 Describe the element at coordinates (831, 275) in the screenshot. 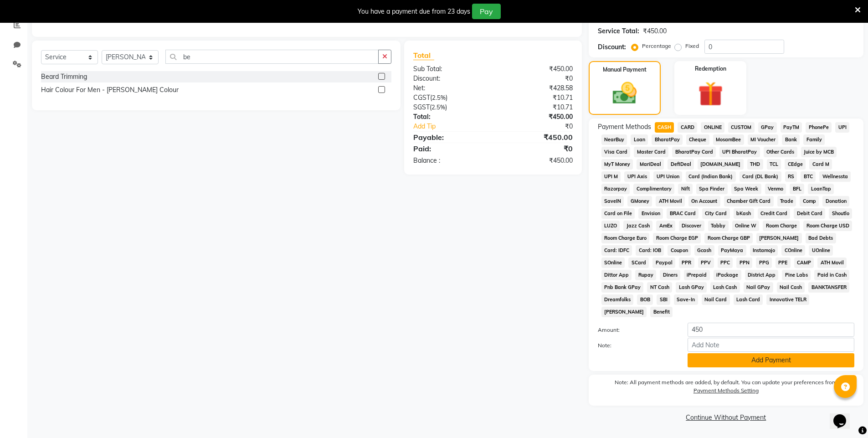

I see `span: Paid in Cash` at that location.